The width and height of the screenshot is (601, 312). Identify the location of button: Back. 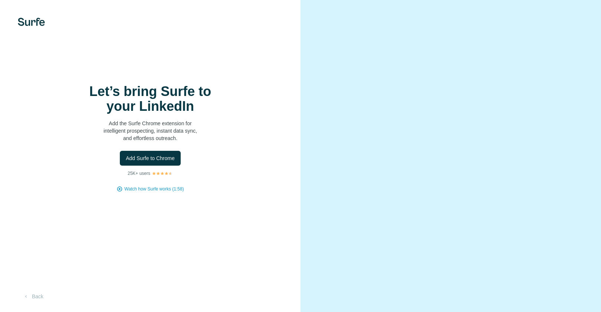
(33, 297).